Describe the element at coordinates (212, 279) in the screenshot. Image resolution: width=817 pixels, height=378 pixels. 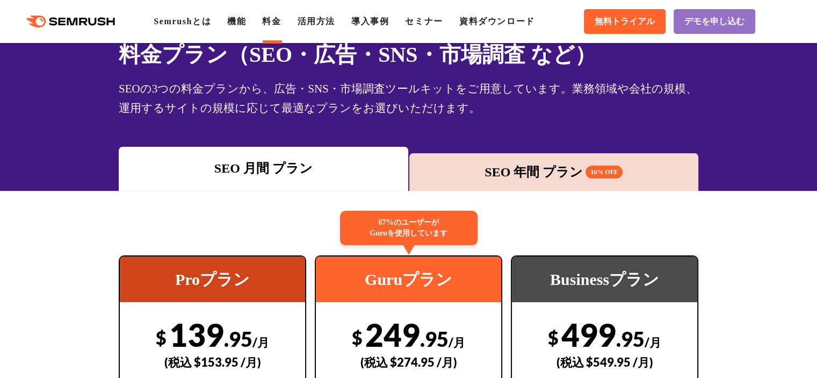
I see `div: Proプラン` at that location.